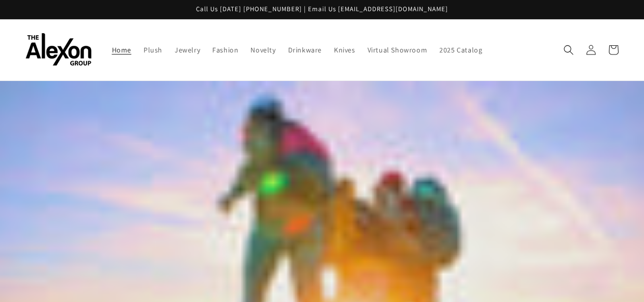  Describe the element at coordinates (568, 49) in the screenshot. I see `summary: Search` at that location.